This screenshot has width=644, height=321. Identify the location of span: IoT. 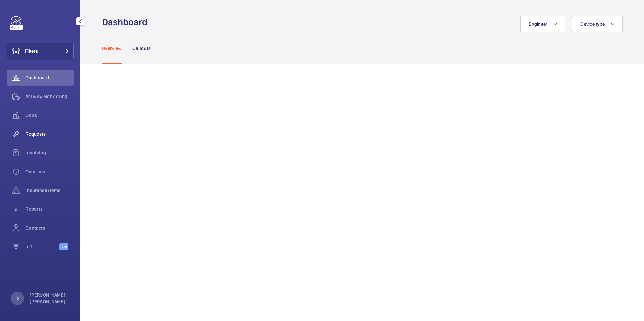
(42, 247).